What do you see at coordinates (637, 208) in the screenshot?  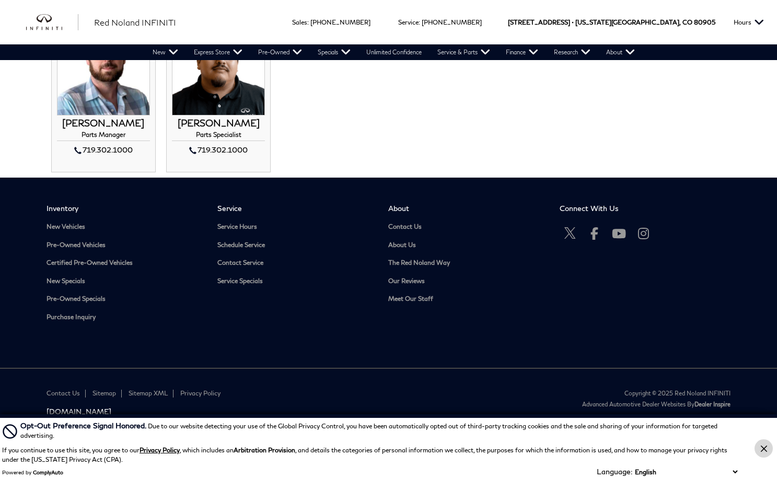 I see `span: Connect With Us` at bounding box center [637, 208].